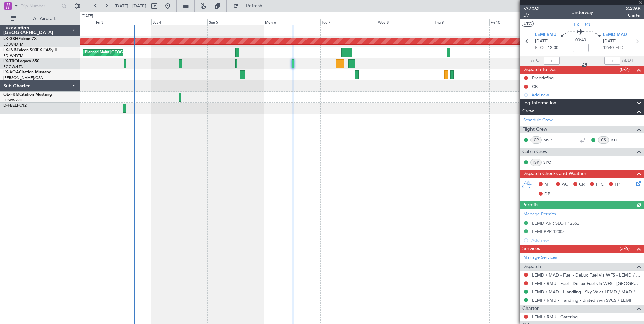 Image resolution: width=644 pixels, height=324 pixels. What do you see at coordinates (11, 95) in the screenshot?
I see `span: OE-FRM` at bounding box center [11, 95].